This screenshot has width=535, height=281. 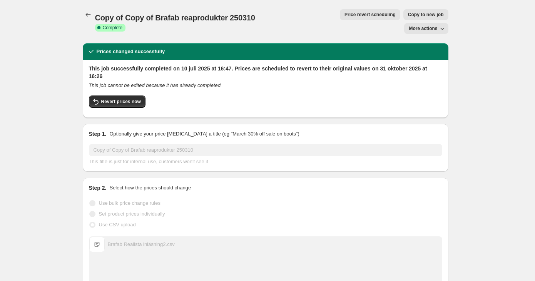 What do you see at coordinates (117, 102) in the screenshot?
I see `button: Revert prices now` at bounding box center [117, 102].